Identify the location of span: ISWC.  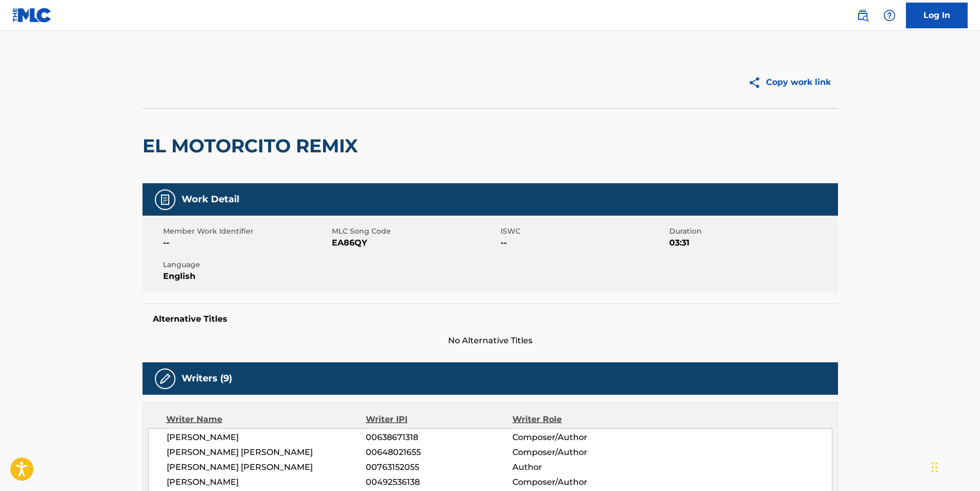
(584, 231).